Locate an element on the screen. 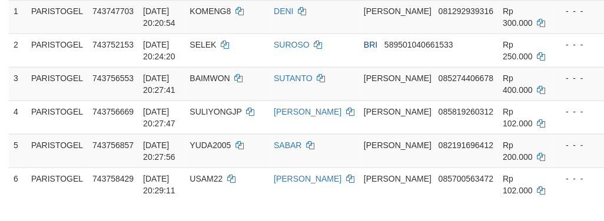 This screenshot has height=221, width=604. td: 4 is located at coordinates (18, 117).